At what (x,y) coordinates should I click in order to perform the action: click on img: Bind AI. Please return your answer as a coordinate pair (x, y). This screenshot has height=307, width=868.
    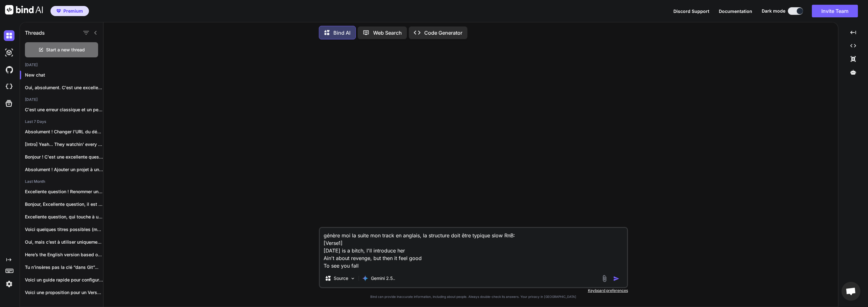
    Looking at the image, I should click on (24, 10).